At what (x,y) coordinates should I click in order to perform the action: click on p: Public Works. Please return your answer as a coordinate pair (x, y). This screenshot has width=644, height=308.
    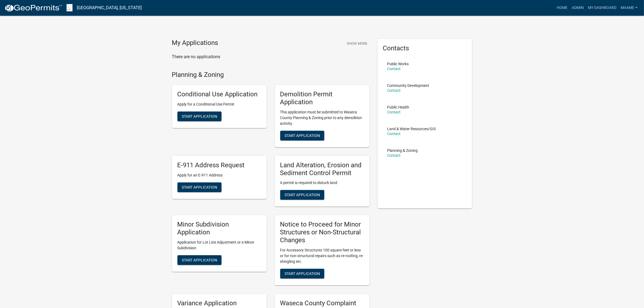
    Looking at the image, I should click on (398, 64).